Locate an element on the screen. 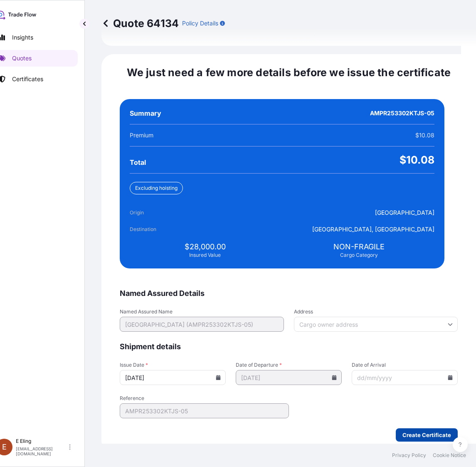 This screenshot has width=476, height=467. span: Address is located at coordinates (376, 312).